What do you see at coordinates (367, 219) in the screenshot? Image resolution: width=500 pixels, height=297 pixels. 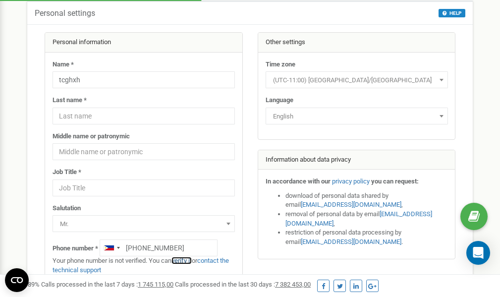 I see `li: removal of personal data by email ,` at bounding box center [367, 219].